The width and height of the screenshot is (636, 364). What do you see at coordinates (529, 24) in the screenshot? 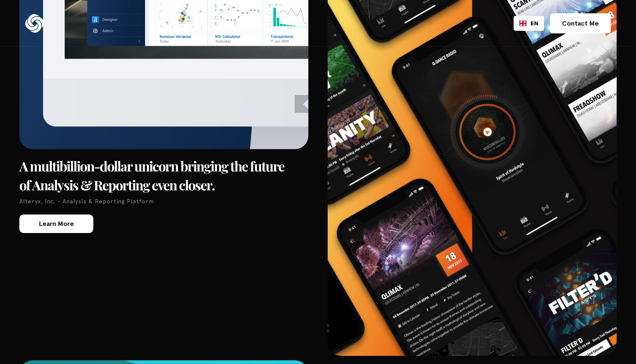
I see `div: Language selected: English` at bounding box center [529, 24].